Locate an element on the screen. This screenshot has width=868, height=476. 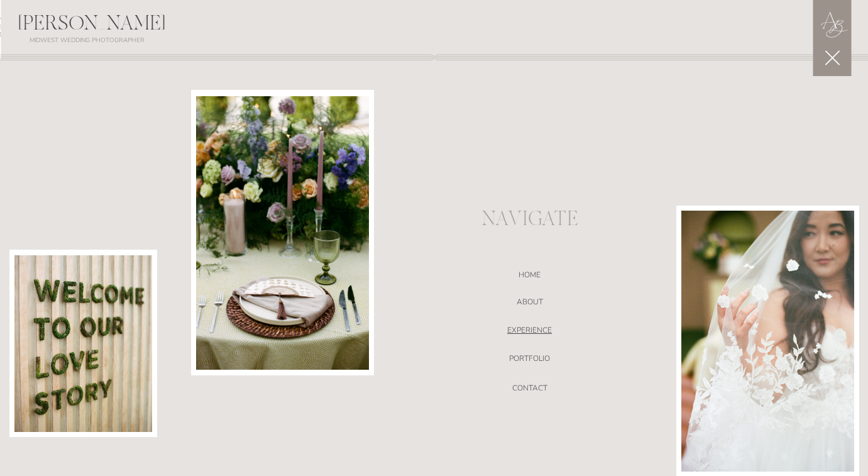
nav: Navigate is located at coordinates (530, 220).